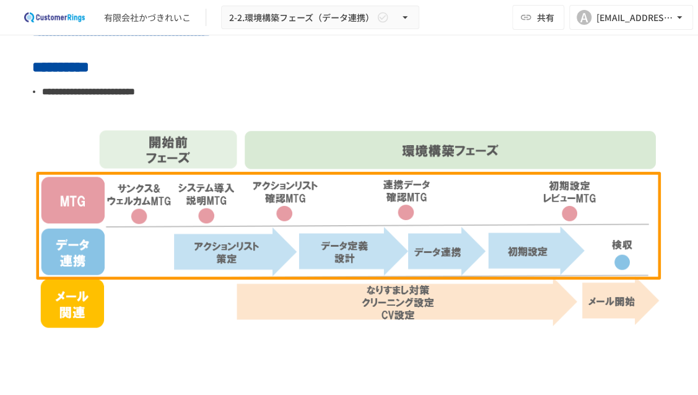 This screenshot has width=698, height=395. Describe the element at coordinates (55, 17) in the screenshot. I see `img: 2eEvPB0nRDFhy0583kMjGN2Zv6C2P7ZKCFl8C3CzR0M` at that location.